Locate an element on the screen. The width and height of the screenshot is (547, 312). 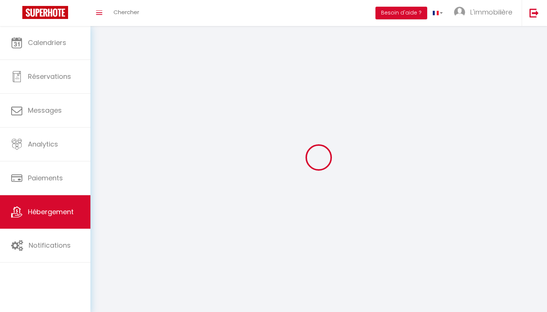
span: Paiements is located at coordinates (45, 178).